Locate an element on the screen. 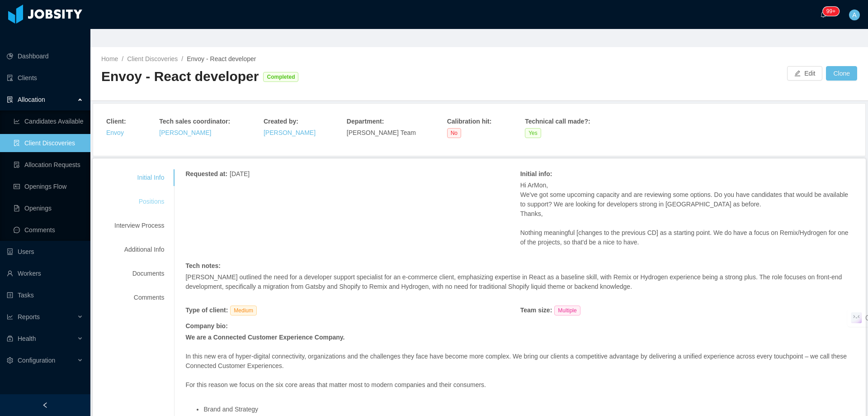 This screenshot has height=416, width=868. button: icon: editEdit is located at coordinates (804, 73).